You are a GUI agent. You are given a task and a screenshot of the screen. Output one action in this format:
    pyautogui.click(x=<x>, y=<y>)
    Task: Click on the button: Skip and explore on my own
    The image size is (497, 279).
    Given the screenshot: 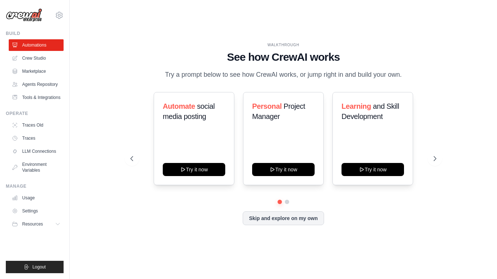 What is the action you would take?
    pyautogui.click(x=283, y=218)
    